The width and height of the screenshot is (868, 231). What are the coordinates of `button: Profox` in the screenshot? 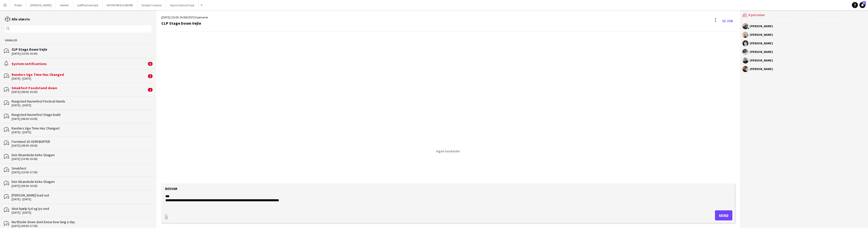 It's located at (18, 5).